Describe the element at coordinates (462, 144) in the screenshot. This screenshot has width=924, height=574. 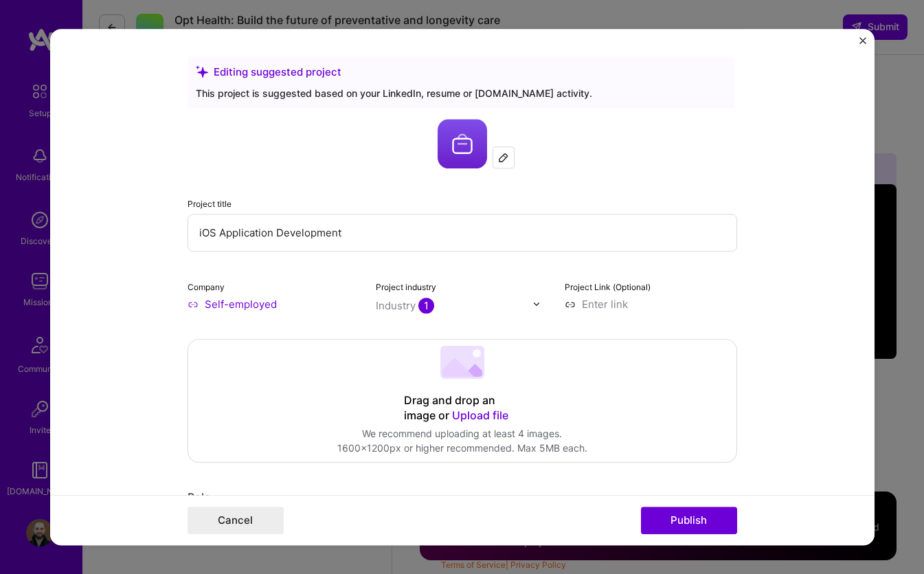
I see `img: Company logo` at that location.